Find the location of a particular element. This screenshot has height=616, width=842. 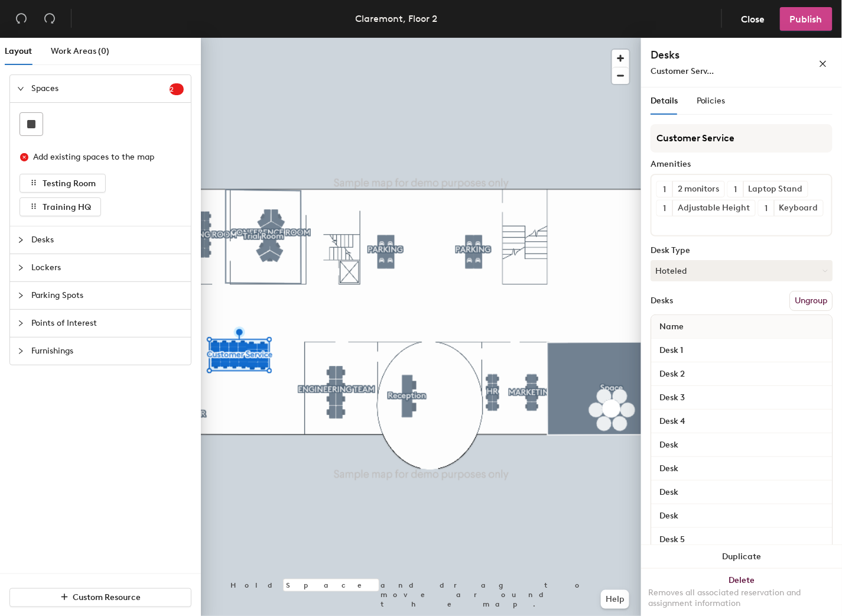

span: Publish is located at coordinates (805, 19).